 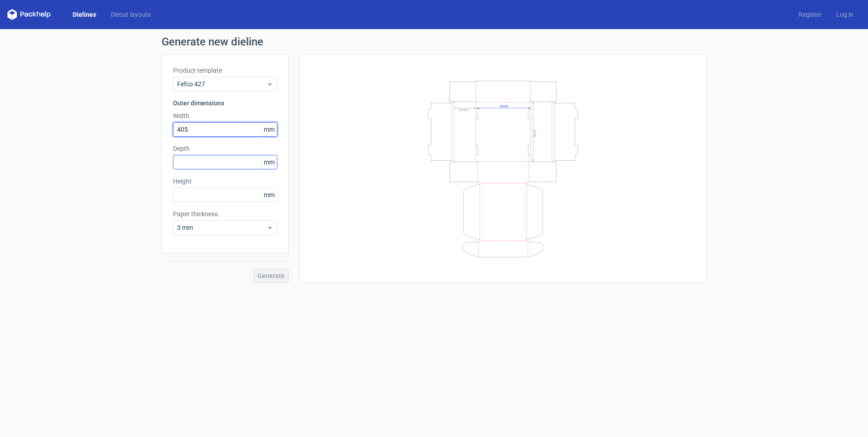 I want to click on a: Register, so click(x=810, y=15).